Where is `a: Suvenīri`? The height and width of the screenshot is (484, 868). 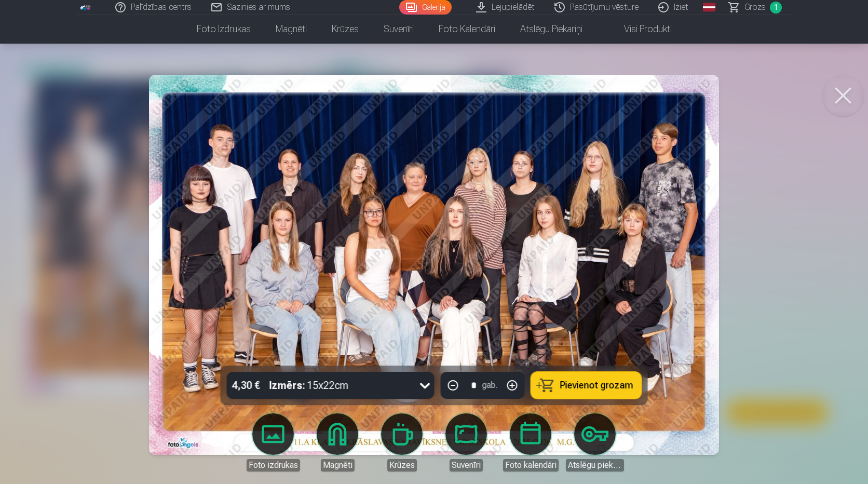 a: Suvenīri is located at coordinates (399, 29).